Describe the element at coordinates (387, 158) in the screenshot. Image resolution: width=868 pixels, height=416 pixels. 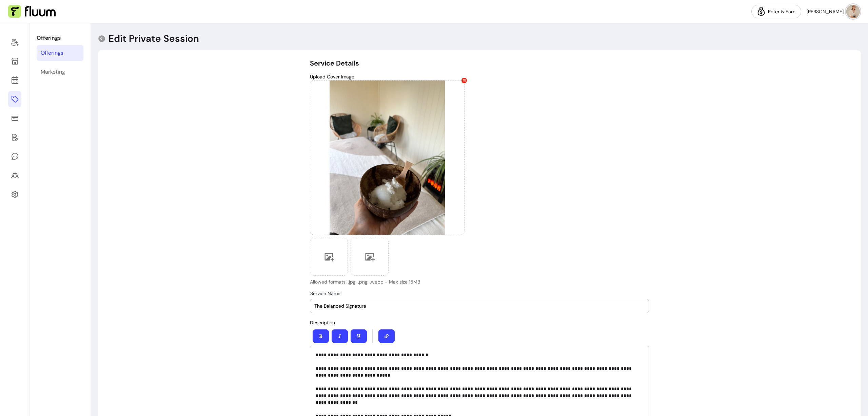
I see `img: https://d3pz9znudhj10h.cloudfront.net/9e5f46b0-ad48-4ee0-a29f-87b1c8162ef2` at that location.